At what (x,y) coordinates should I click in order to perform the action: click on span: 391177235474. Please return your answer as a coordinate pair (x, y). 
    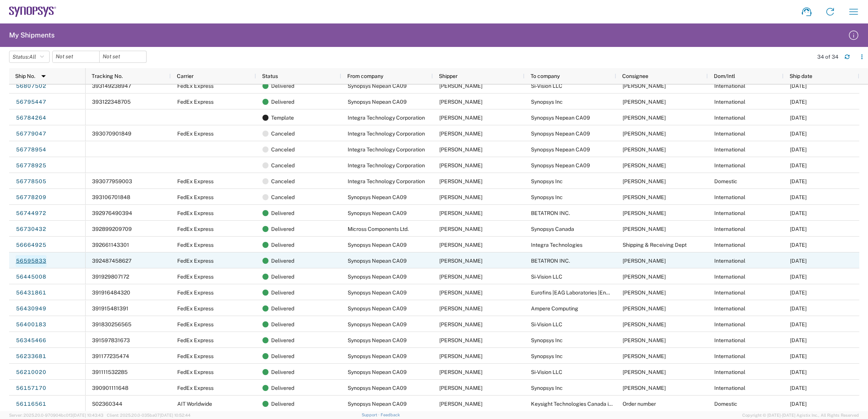
    Looking at the image, I should click on (111, 356).